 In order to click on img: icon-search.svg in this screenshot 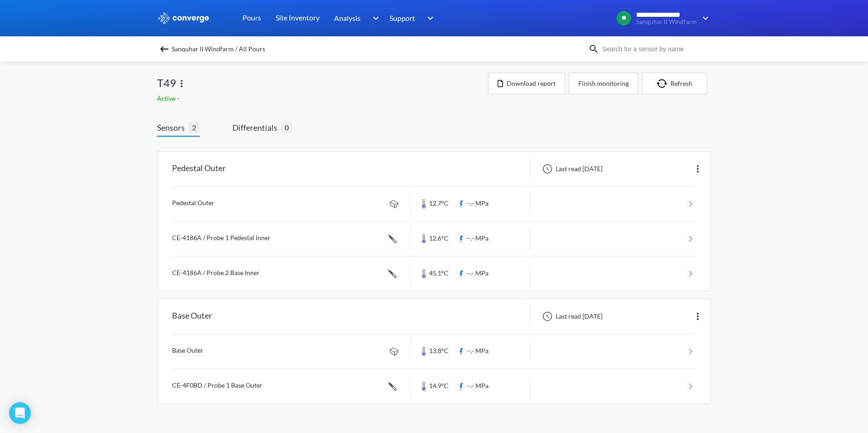, I will do `click(594, 49)`.